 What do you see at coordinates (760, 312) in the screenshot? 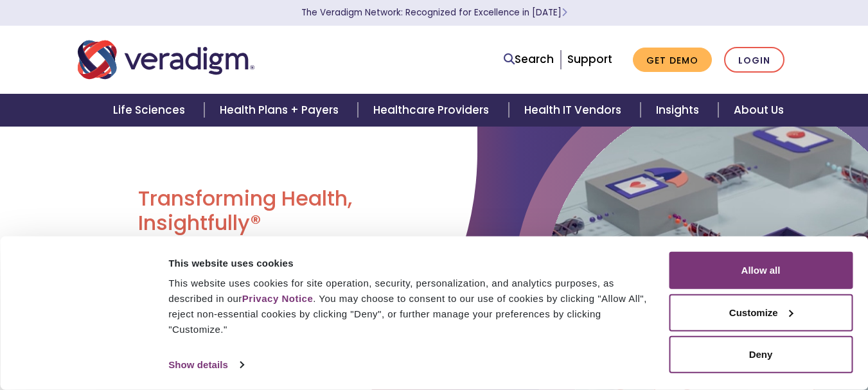
I see `button: Customize` at bounding box center [760, 312].